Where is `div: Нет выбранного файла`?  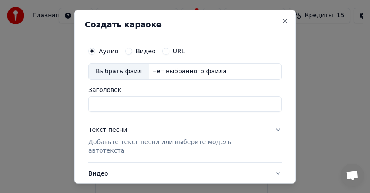
div: Нет выбранного файла is located at coordinates (189, 71).